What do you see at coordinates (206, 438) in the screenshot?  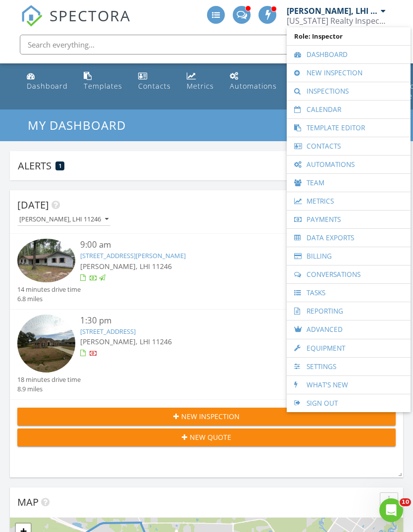 I see `button: New Quote` at bounding box center [206, 438].